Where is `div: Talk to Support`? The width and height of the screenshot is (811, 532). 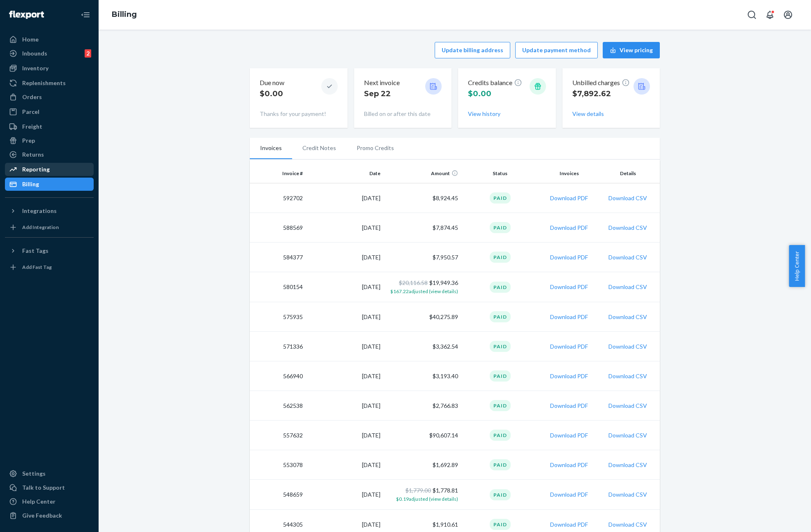 div: Talk to Support is located at coordinates (43, 488).